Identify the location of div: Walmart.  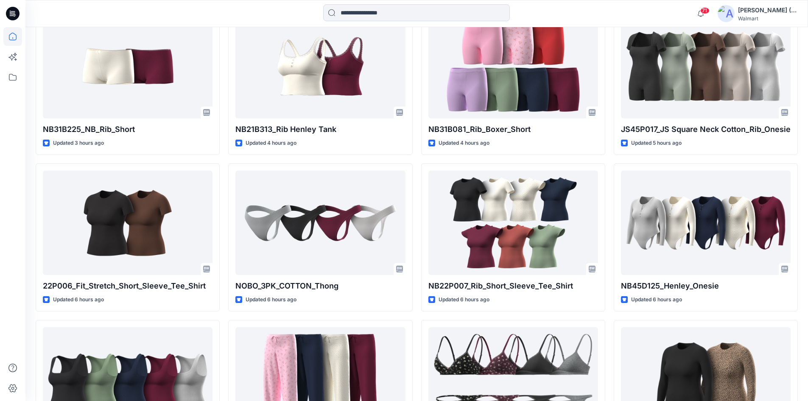
(767, 18).